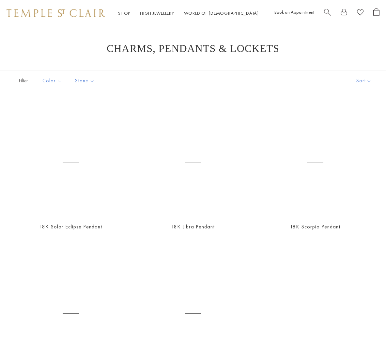 Image resolution: width=386 pixels, height=349 pixels. What do you see at coordinates (71, 162) in the screenshot?
I see `a: P36806-ECLSOL18K Solar Eclipse Pendant` at bounding box center [71, 162].